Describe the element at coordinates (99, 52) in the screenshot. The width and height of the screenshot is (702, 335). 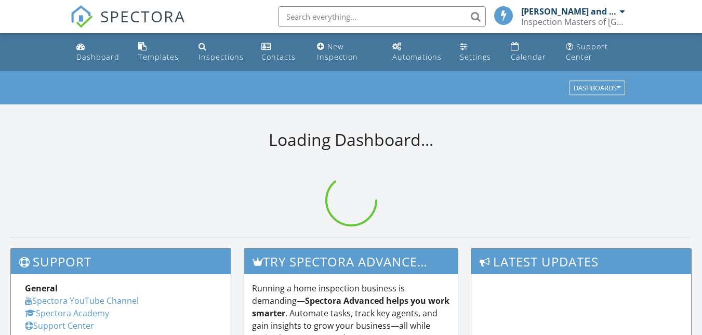
I see `a: Dashboard` at that location.